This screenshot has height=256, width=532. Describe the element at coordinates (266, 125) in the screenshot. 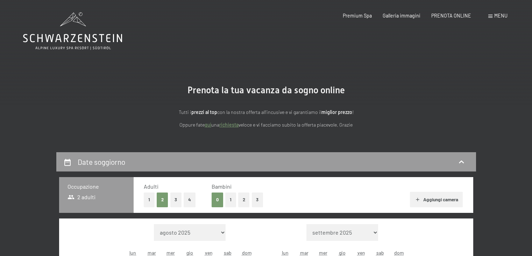

I see `p: Oppure fate una veloce e vi facciamo subito la offerta piacevole. Grazie` at that location.